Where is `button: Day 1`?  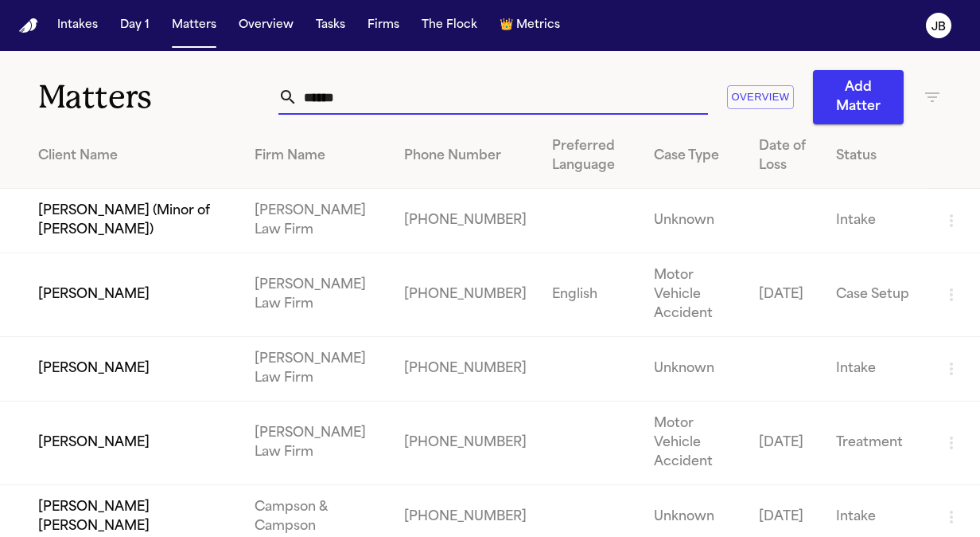 button: Day 1 is located at coordinates (134, 25).